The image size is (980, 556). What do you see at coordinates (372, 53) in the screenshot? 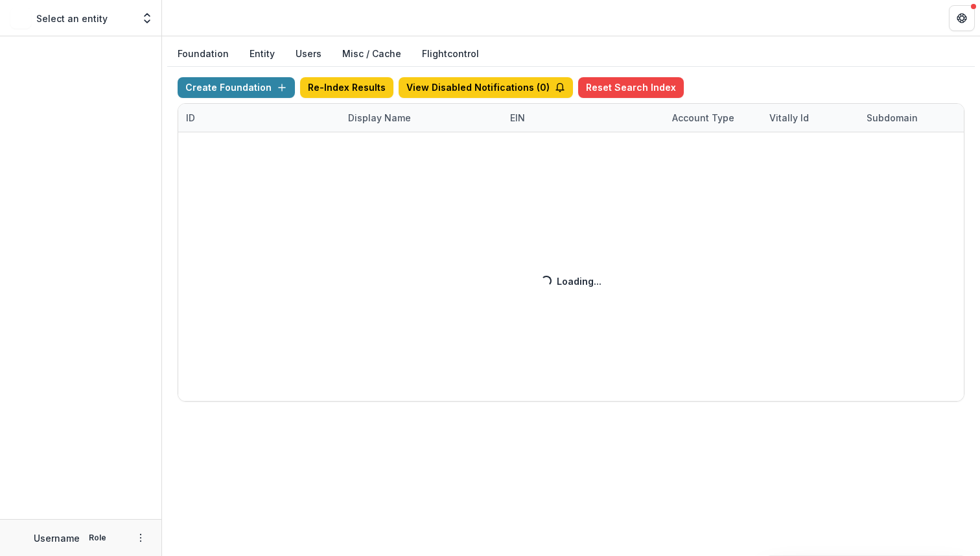
I see `button: Misc / Cache` at bounding box center [372, 53].